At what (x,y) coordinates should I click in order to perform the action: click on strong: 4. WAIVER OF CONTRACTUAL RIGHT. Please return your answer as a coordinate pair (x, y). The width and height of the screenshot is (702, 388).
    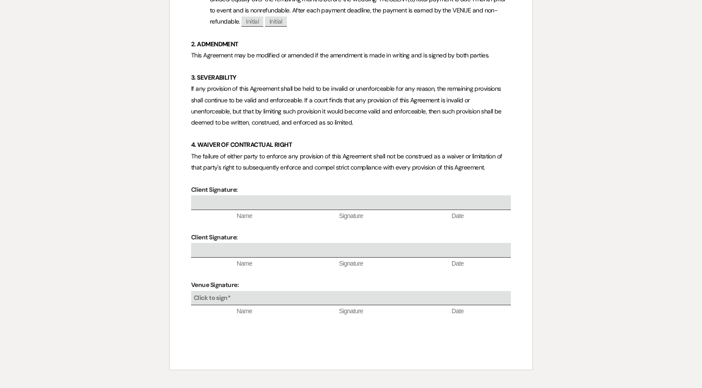
    Looking at the image, I should click on (241, 145).